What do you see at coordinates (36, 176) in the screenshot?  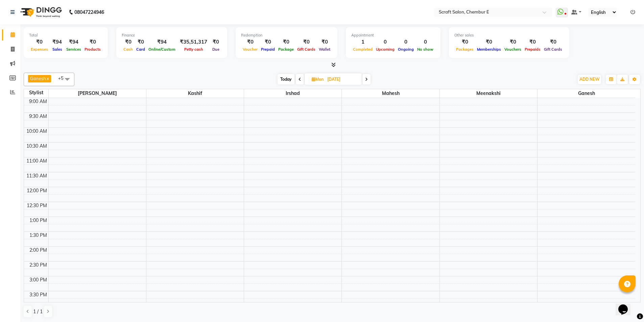 I see `div: 11:30 AM` at bounding box center [36, 176].